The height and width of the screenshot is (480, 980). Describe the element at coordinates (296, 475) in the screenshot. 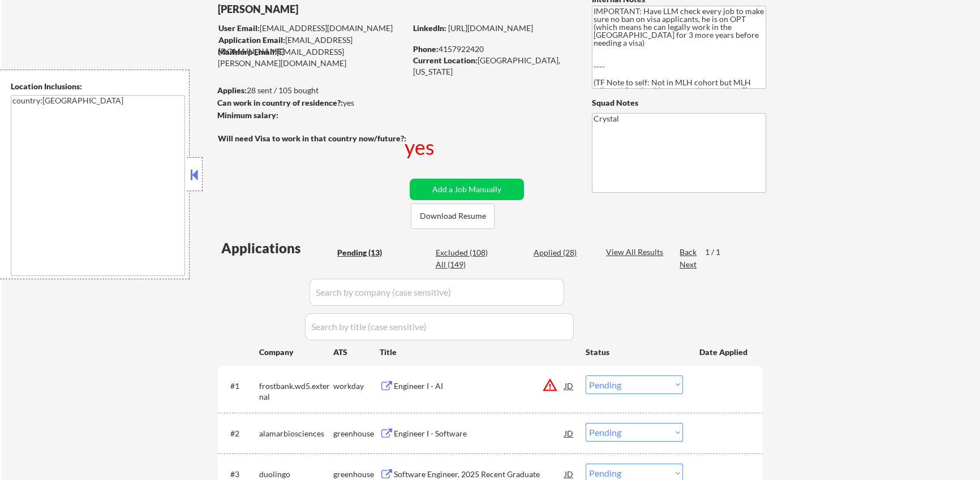

I see `div: duolingo` at that location.